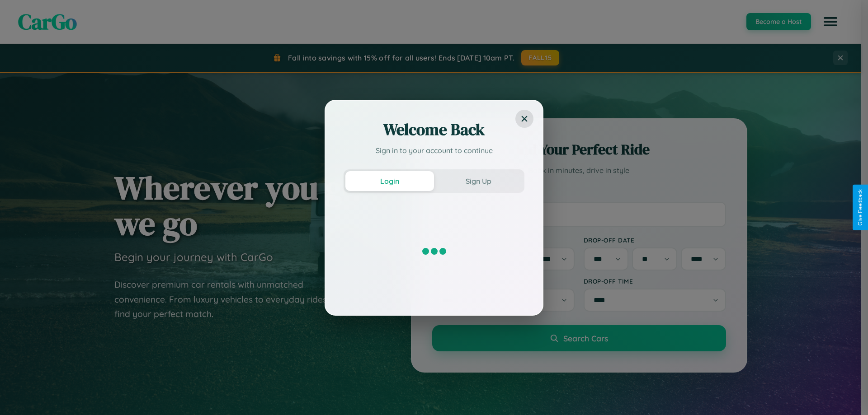 The height and width of the screenshot is (415, 868). What do you see at coordinates (434, 129) in the screenshot?
I see `h2: Welcome Back` at bounding box center [434, 129].